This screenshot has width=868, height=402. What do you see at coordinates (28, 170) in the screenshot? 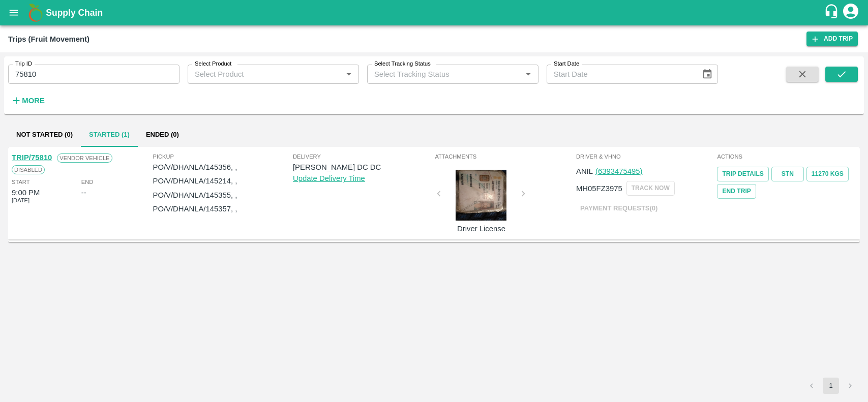
I see `span: Disabled` at bounding box center [28, 170].